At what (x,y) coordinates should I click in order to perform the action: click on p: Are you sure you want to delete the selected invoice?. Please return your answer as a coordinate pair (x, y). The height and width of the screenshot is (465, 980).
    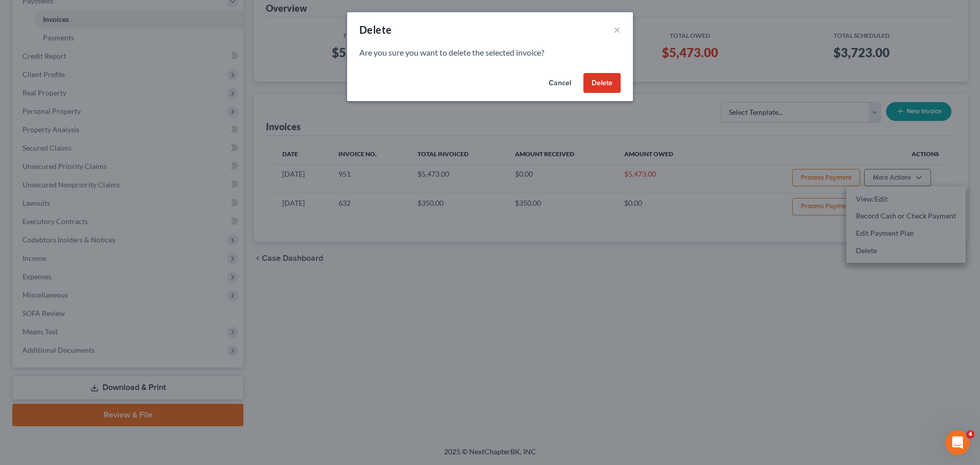
    Looking at the image, I should click on (490, 53).